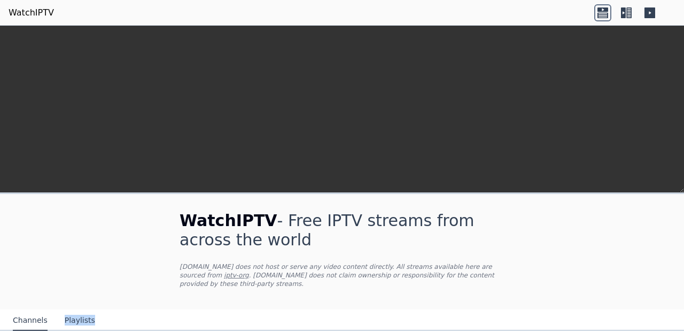 The width and height of the screenshot is (684, 333). I want to click on button: Playlists, so click(80, 321).